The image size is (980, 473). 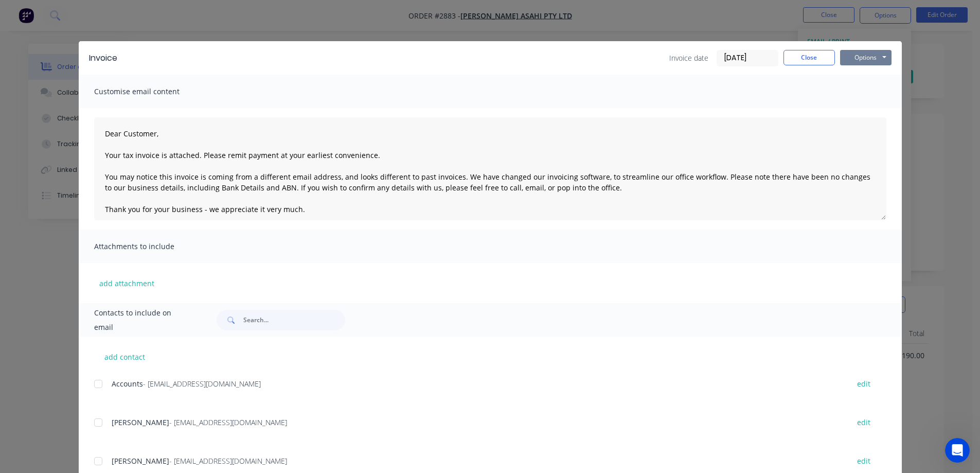 What do you see at coordinates (142, 320) in the screenshot?
I see `span: Contacts to include on email` at bounding box center [142, 320].